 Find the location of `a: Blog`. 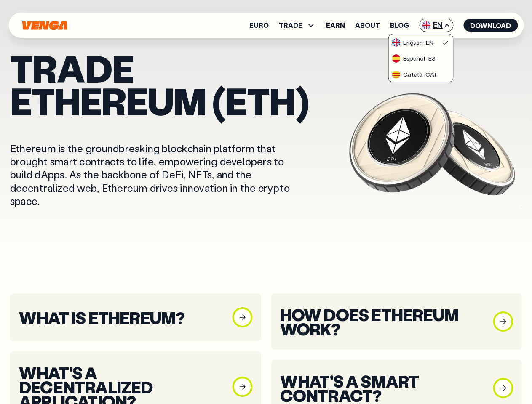

a: Blog is located at coordinates (399, 25).